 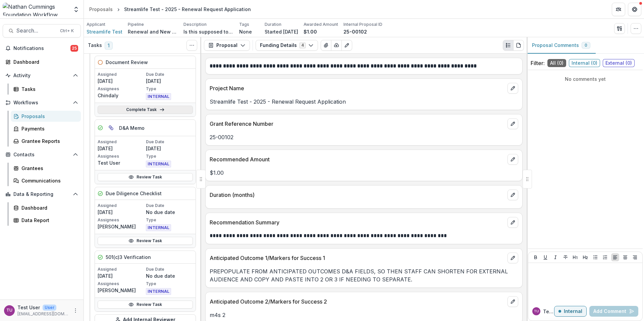 What do you see at coordinates (227, 45) in the screenshot?
I see `button: Proposal` at bounding box center [227, 45].